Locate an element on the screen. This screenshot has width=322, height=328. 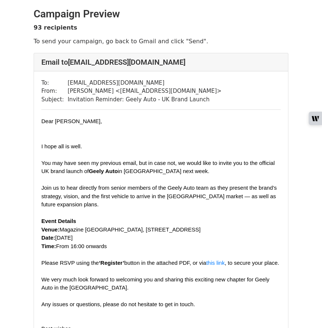
font: We very much look forward to welcoming you and sharing this exciting new chapter for Geely Auto i... is located at coordinates (156, 284).